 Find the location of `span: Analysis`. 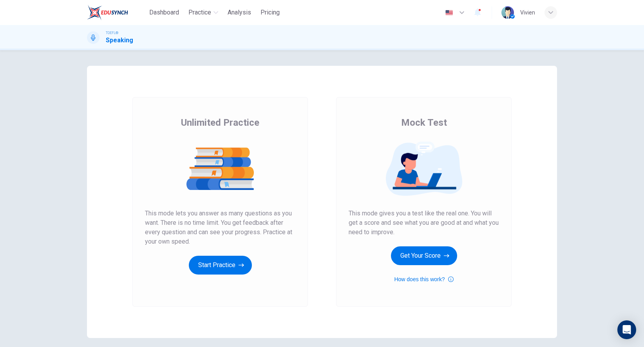

span: Analysis is located at coordinates (240, 12).